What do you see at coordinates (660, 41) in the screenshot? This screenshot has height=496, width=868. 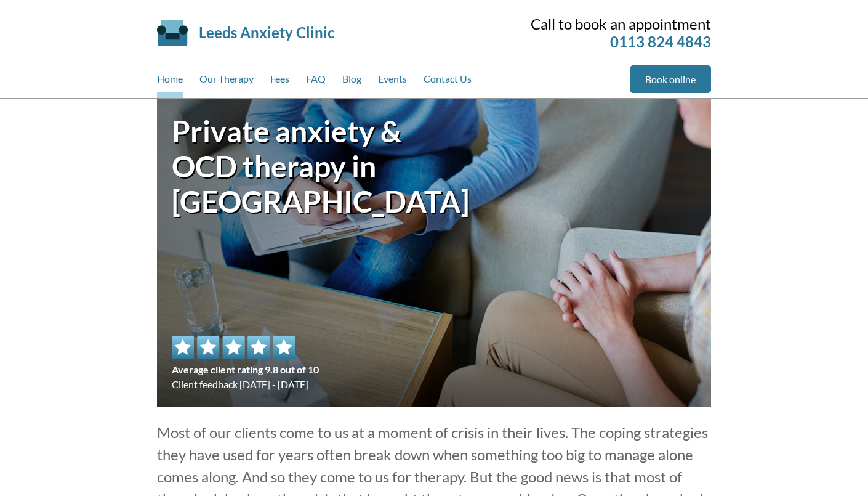 I see `a: 0113 824 4843` at bounding box center [660, 41].